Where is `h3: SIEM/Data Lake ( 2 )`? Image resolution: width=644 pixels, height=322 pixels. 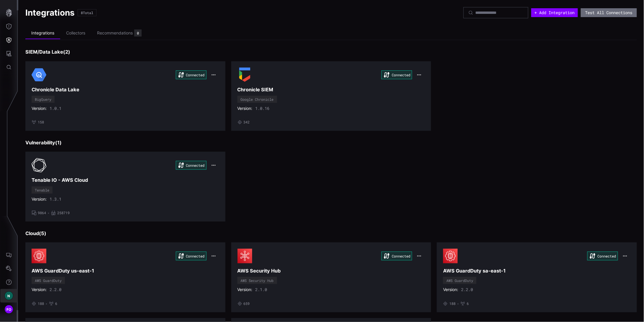
h3: SIEM/Data Lake ( 2 ) is located at coordinates (331, 52).